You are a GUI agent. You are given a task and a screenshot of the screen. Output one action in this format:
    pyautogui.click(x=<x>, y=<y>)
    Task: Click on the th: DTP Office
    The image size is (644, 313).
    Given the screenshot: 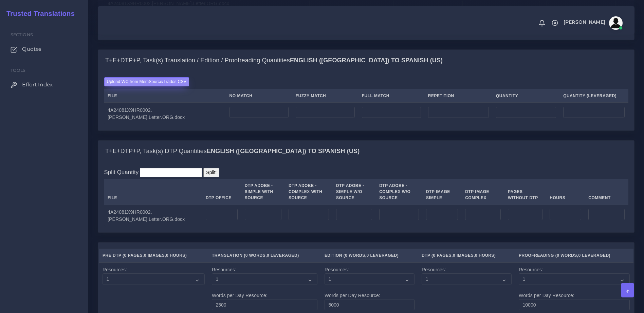 What is the action you would take?
    pyautogui.click(x=221, y=192)
    